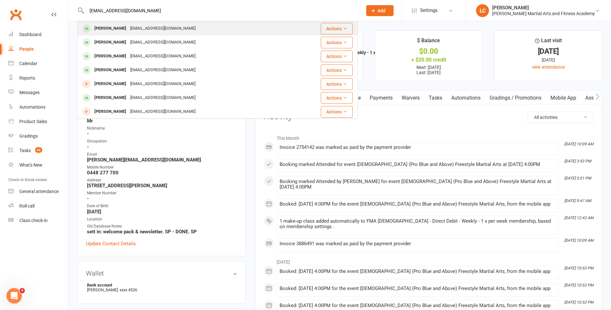  Describe the element at coordinates (128, 290) in the screenshot. I see `span: xxxx 4526` at that location.